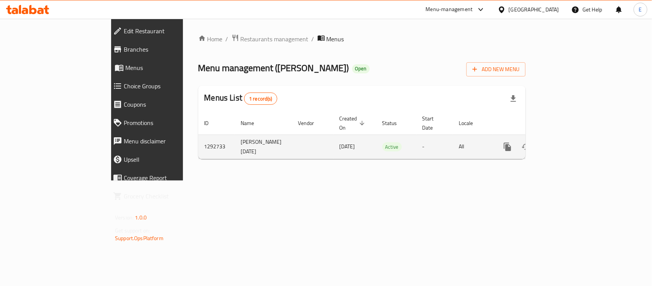 Image resolution: width=652 pixels, height=286 pixels. I want to click on a: Choice Groups, so click(164, 86).